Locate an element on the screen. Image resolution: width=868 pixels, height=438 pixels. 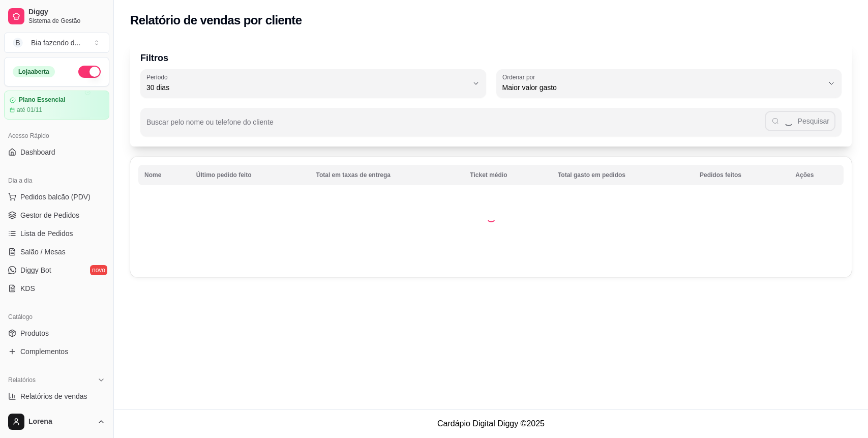
span: Salão / Mesas is located at coordinates (43, 252).